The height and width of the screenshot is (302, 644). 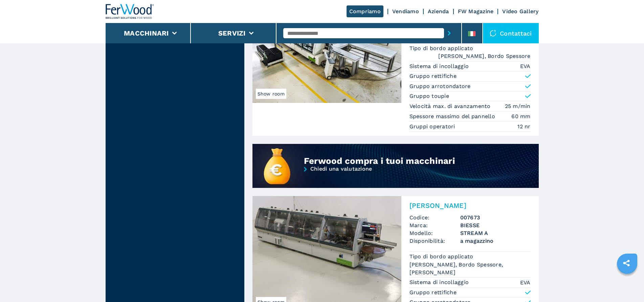 I want to click on a: Chiedi una valutazione, so click(x=396, y=177).